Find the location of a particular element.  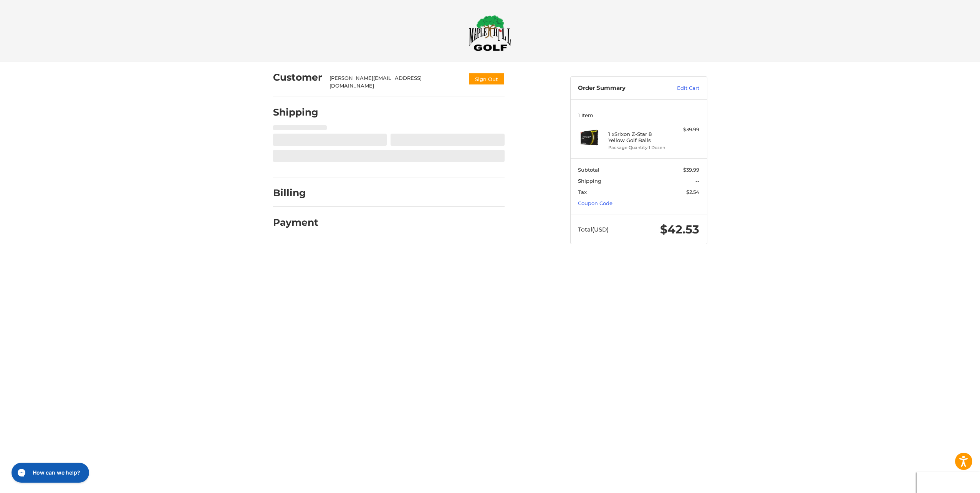

span: Tax is located at coordinates (582, 192).